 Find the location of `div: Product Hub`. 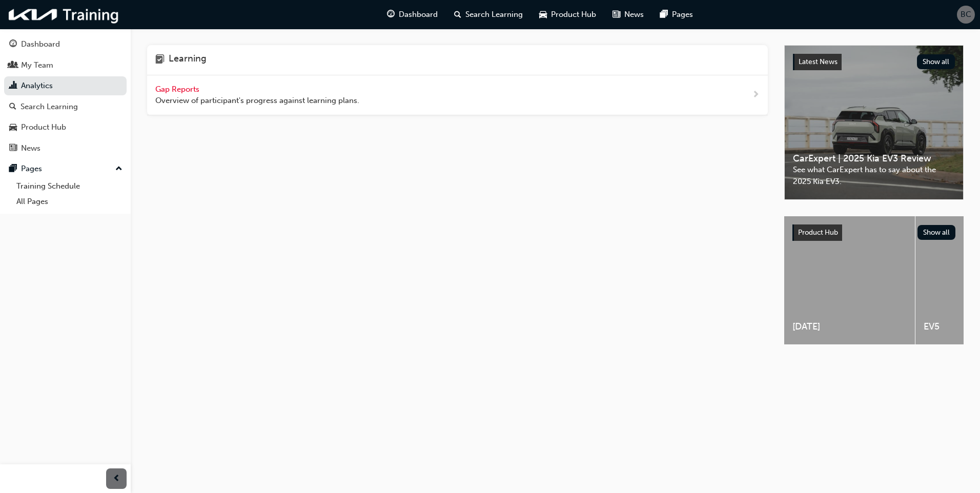

div: Product Hub is located at coordinates (44, 127).